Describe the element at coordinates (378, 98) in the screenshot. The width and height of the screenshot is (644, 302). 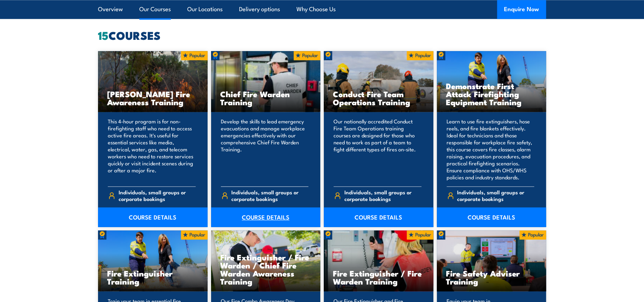
I see `h3: Conduct Fire Team Operations Training` at that location.